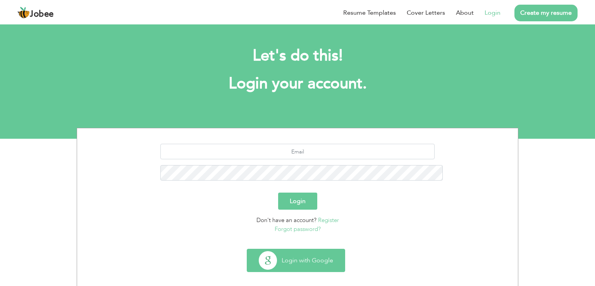 The height and width of the screenshot is (286, 595). Describe the element at coordinates (298, 84) in the screenshot. I see `h1: Login your account.` at that location.